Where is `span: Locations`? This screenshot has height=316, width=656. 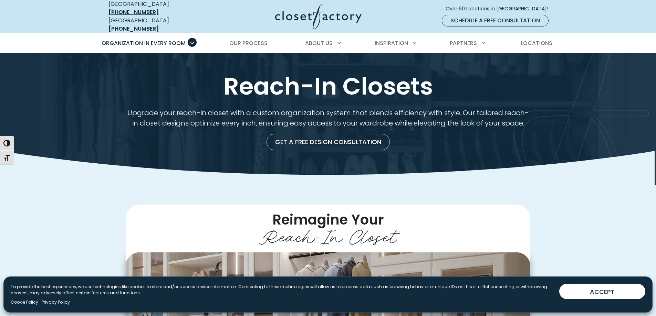 span: Locations is located at coordinates (536, 43).